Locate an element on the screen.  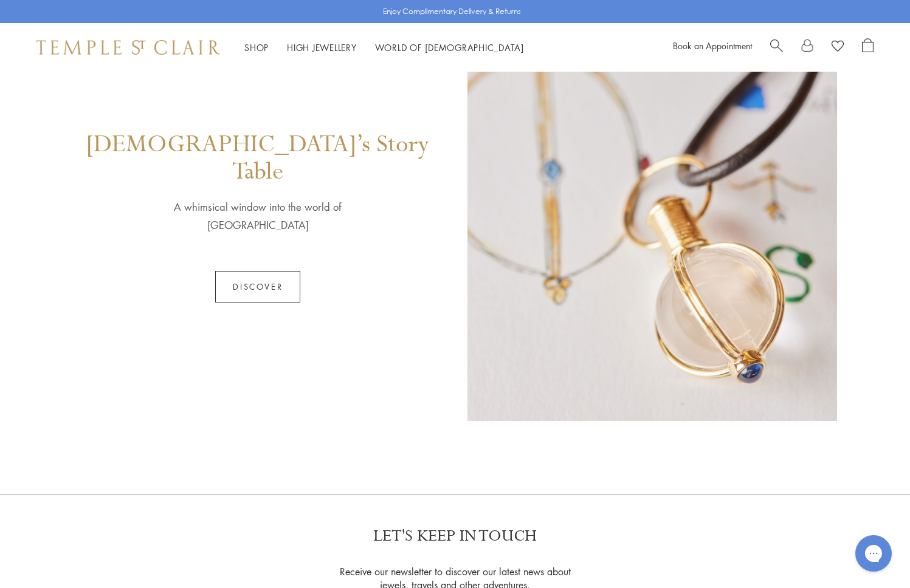
a: Book an Appointment is located at coordinates (712, 45).